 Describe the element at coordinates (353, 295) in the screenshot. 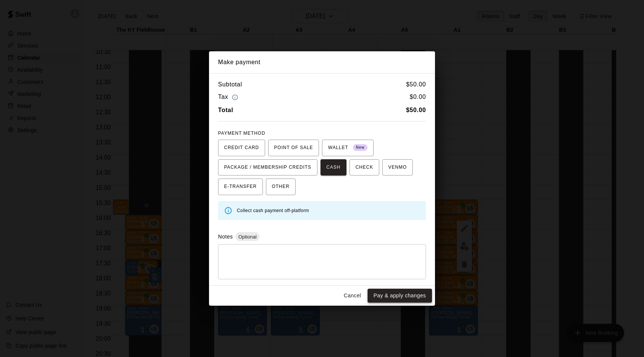

I see `button: Cancel` at that location.